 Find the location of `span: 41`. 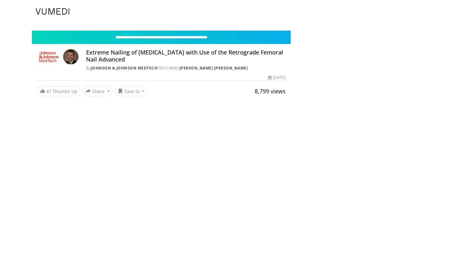

span: 41 is located at coordinates (49, 91).